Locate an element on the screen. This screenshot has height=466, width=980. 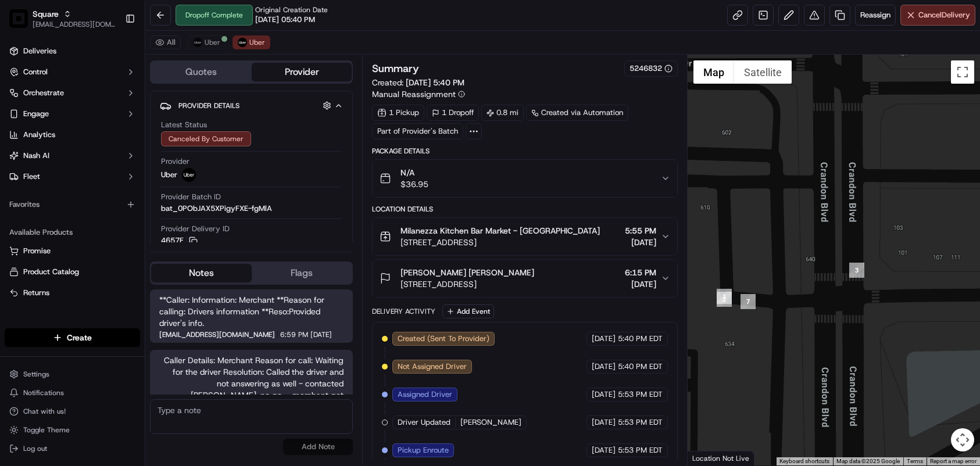
button: Toggle fullscreen view is located at coordinates (962, 72).